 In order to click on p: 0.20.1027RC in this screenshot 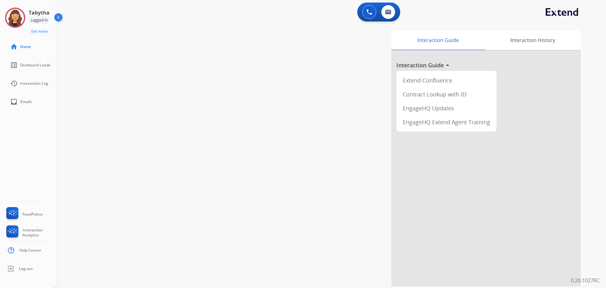, I will do `click(585, 280)`.